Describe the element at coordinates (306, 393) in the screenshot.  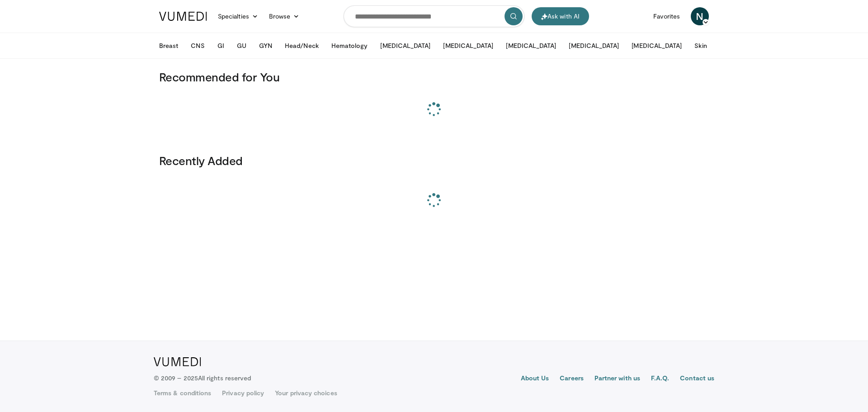
I see `a: Your privacy choices` at that location.